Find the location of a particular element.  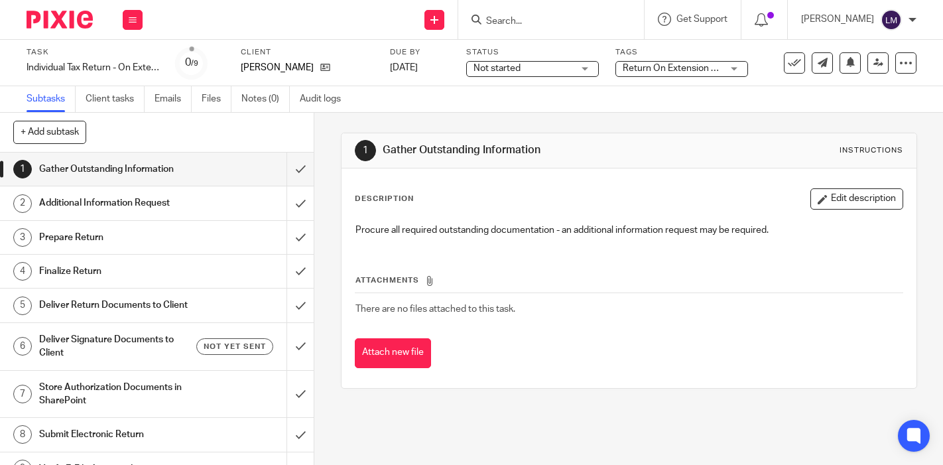

button: Edit description is located at coordinates (857, 199).